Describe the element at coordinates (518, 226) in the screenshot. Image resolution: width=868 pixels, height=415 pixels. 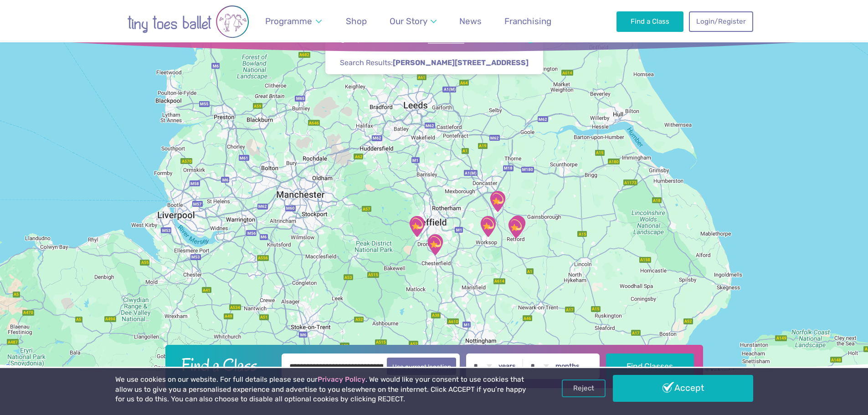
I see `div: St Saviours Retford` at that location.